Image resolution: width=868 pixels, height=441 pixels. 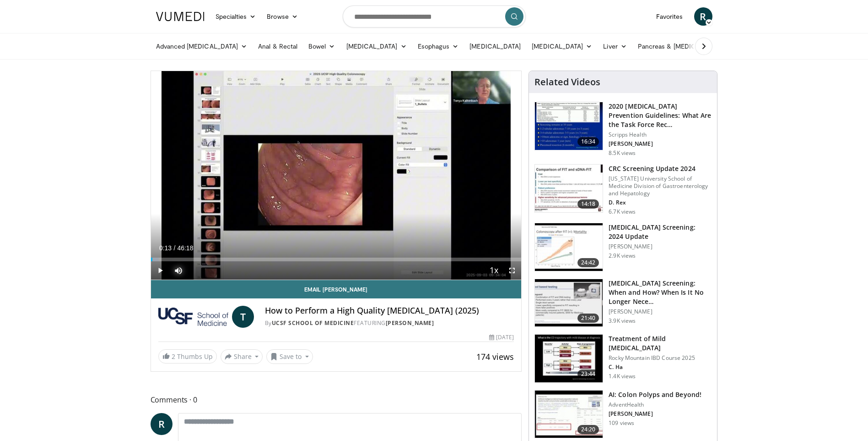 I want to click on p: 6.7K views, so click(x=622, y=212).